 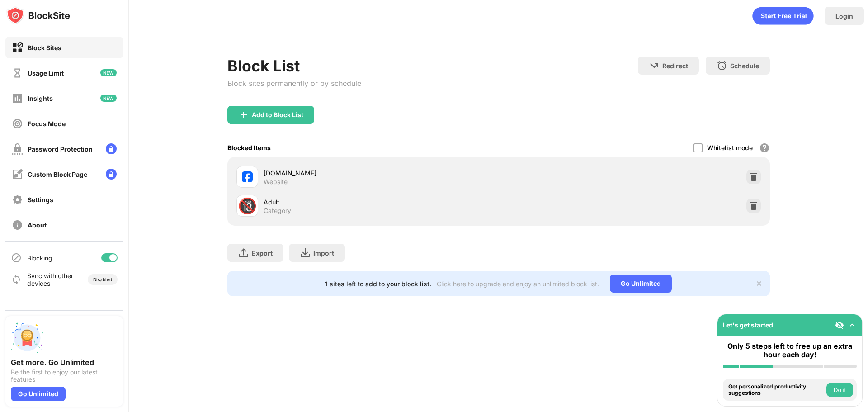 I want to click on img: block-on.svg, so click(x=17, y=47).